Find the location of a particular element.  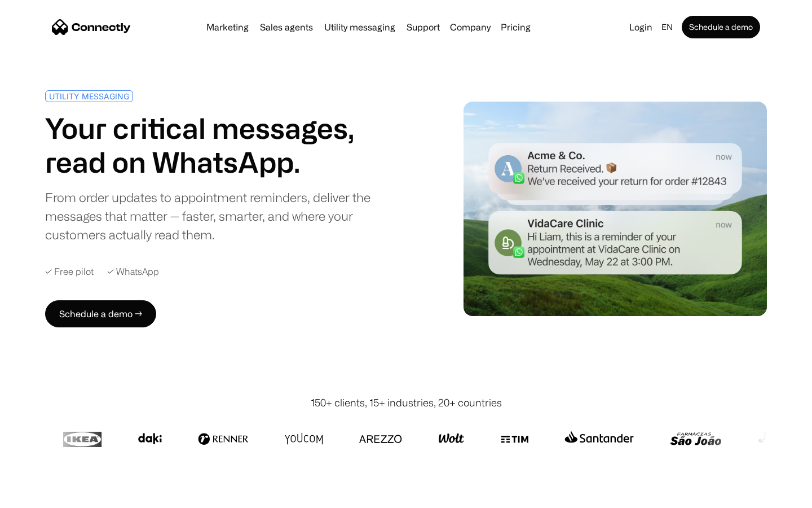

div: Company is located at coordinates (470, 27).